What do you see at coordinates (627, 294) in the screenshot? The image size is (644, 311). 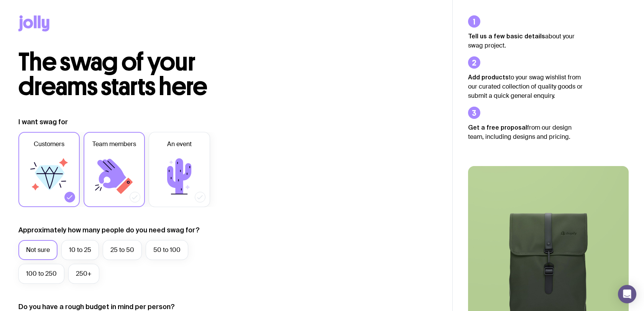 I see `div: Open Intercom Messenger` at bounding box center [627, 294].